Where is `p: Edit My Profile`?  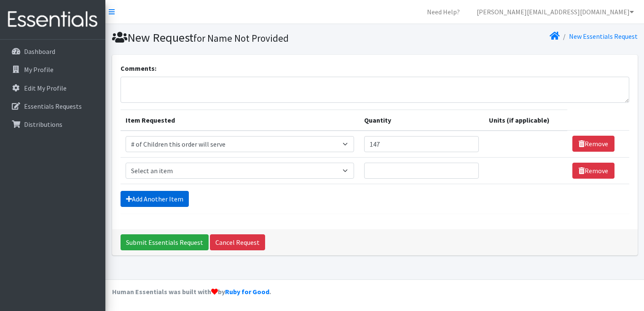
p: Edit My Profile is located at coordinates (45, 88).